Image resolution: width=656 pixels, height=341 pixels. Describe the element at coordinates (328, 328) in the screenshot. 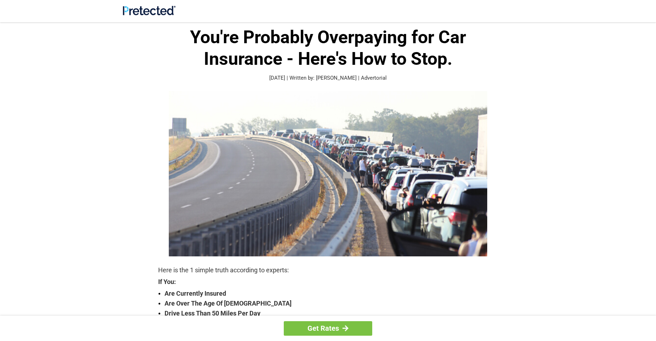

I see `a: Get Rates` at that location.